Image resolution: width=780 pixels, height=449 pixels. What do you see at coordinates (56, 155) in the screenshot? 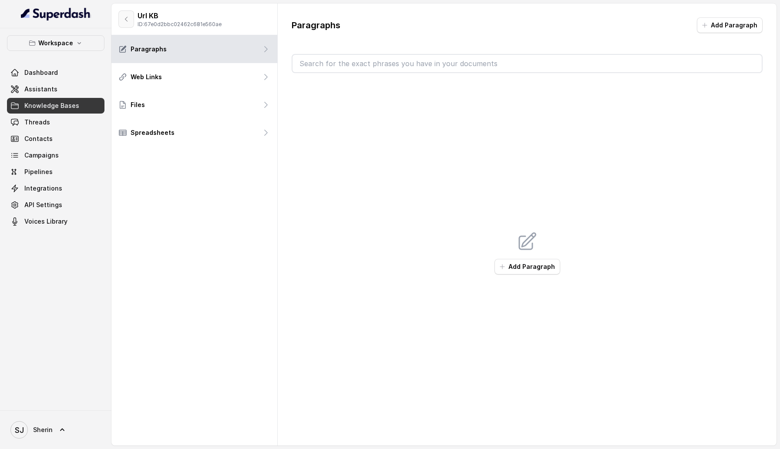
I see `a: Campaigns` at bounding box center [56, 155].